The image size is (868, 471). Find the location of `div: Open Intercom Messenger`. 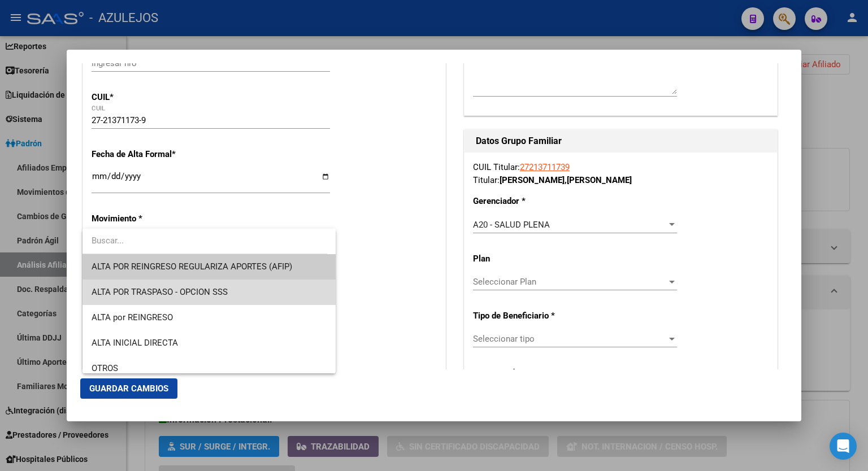

div: Open Intercom Messenger is located at coordinates (843, 446).